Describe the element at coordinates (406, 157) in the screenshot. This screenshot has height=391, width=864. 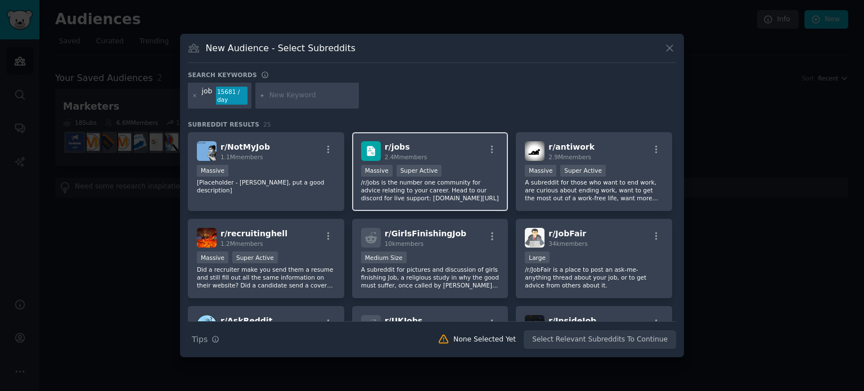
I see `span: 2.4M members` at that location.